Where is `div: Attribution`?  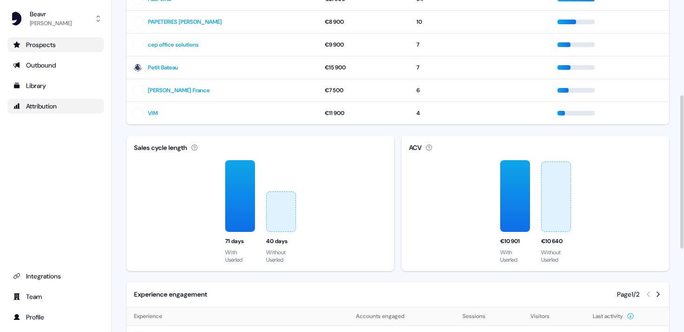
div: Attribution is located at coordinates (55, 106).